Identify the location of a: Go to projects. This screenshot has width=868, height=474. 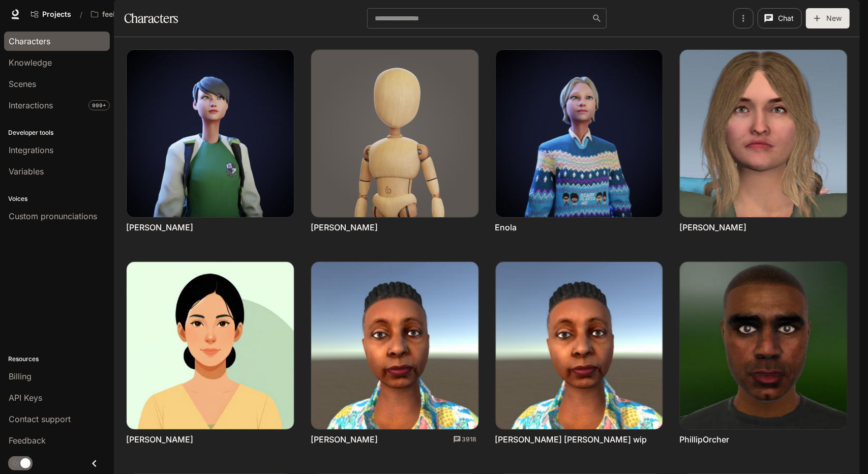
(51, 14).